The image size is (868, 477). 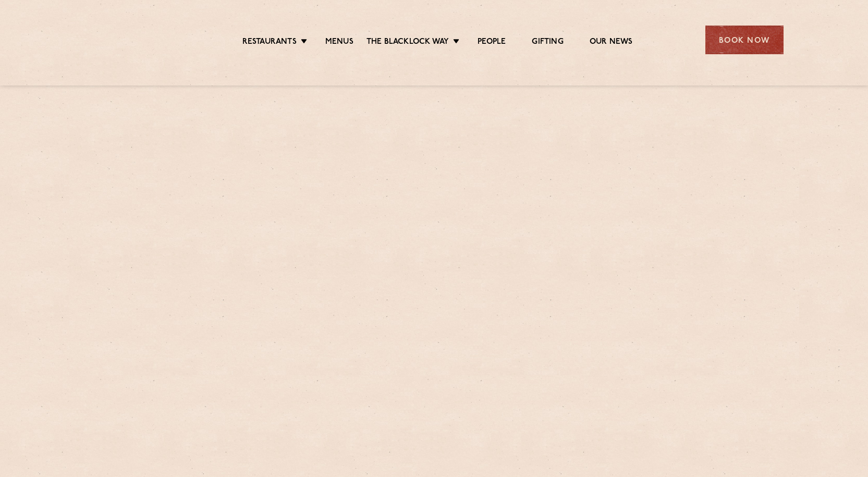 What do you see at coordinates (744, 40) in the screenshot?
I see `div: Book Now` at bounding box center [744, 40].